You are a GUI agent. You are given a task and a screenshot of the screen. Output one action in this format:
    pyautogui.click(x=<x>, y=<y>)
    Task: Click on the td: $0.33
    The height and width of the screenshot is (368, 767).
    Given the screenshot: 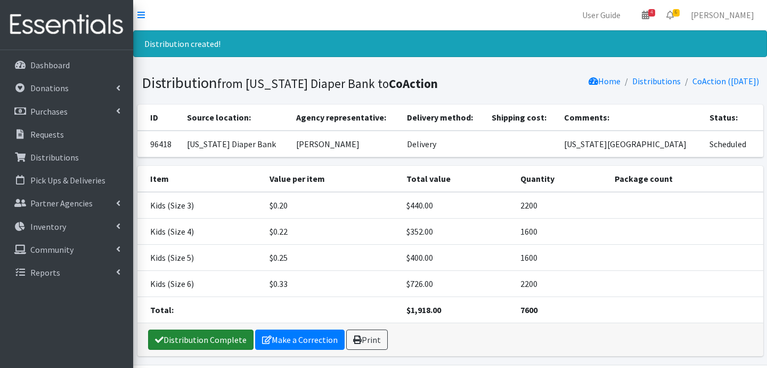 What is the action you would take?
    pyautogui.click(x=332, y=283)
    